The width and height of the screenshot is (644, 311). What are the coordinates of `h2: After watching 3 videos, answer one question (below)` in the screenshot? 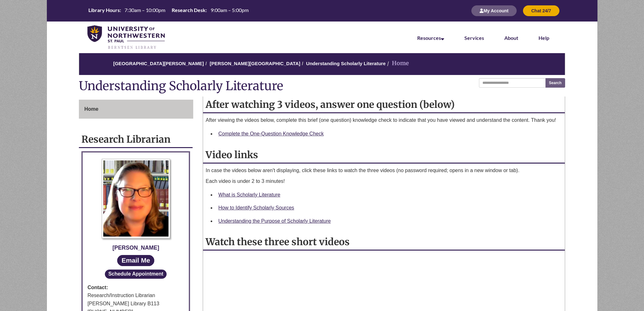 It's located at (384, 105).